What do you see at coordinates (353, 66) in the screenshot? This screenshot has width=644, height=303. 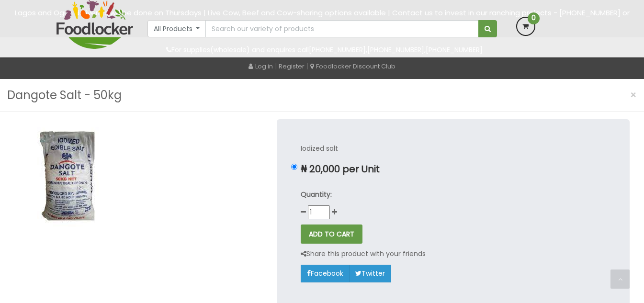 I see `a: Foodlocker Discount Club` at bounding box center [353, 66].